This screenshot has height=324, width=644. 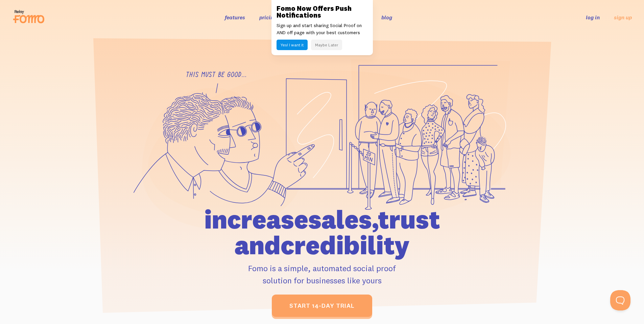 I want to click on a: pricing, so click(x=268, y=17).